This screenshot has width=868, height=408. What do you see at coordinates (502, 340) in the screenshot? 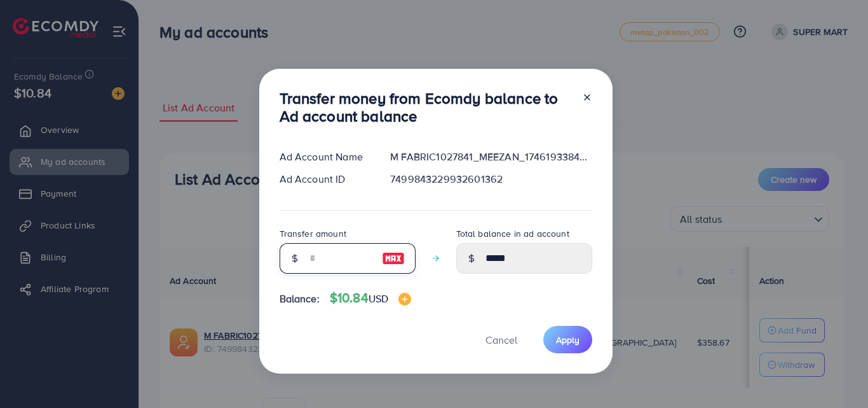
I see `span: Cancel` at bounding box center [502, 340].